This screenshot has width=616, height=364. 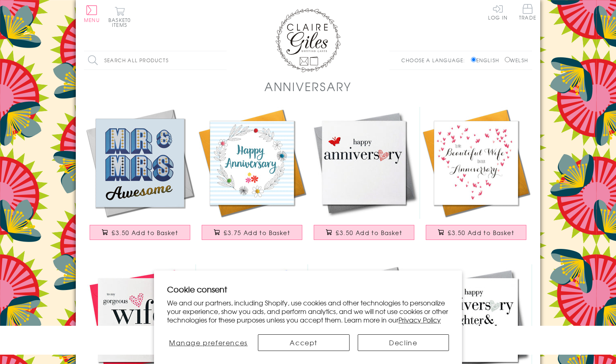 What do you see at coordinates (516, 60) in the screenshot?
I see `label: Welsh` at bounding box center [516, 60].